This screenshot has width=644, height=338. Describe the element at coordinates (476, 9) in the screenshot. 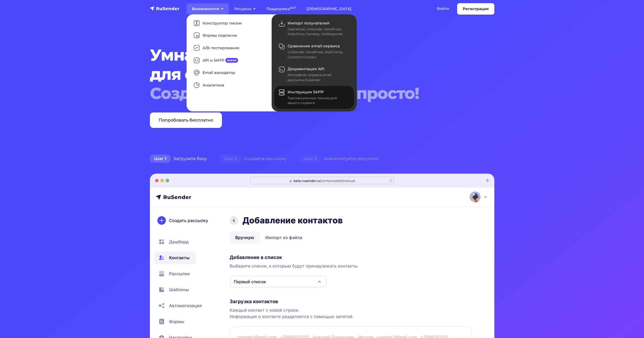

I see `a: Регистрация` at that location.